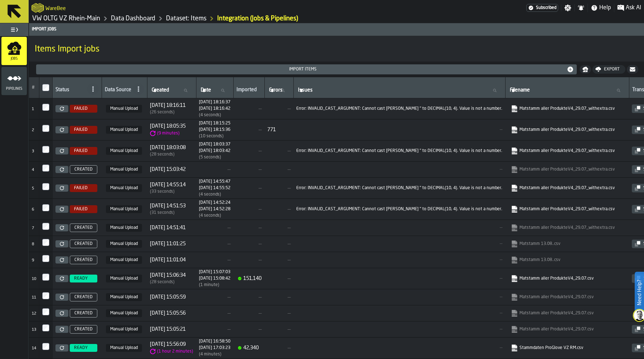 Image resolution: width=644 pixels, height=359 pixels. Describe the element at coordinates (45, 296) in the screenshot. I see `input: InputCheckbox-label-react-aria269710880-:r76:` at that location.